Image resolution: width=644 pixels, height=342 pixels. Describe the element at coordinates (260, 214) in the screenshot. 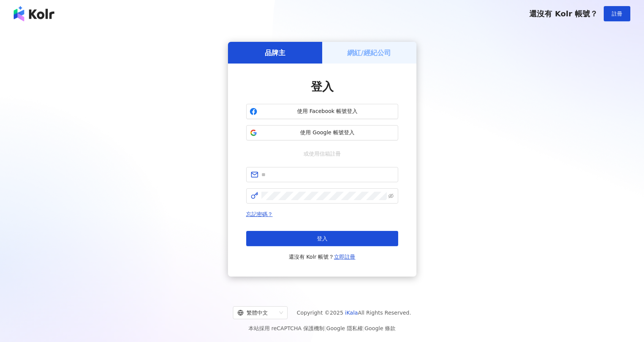

I see `a: 忘記密碼？` at that location.